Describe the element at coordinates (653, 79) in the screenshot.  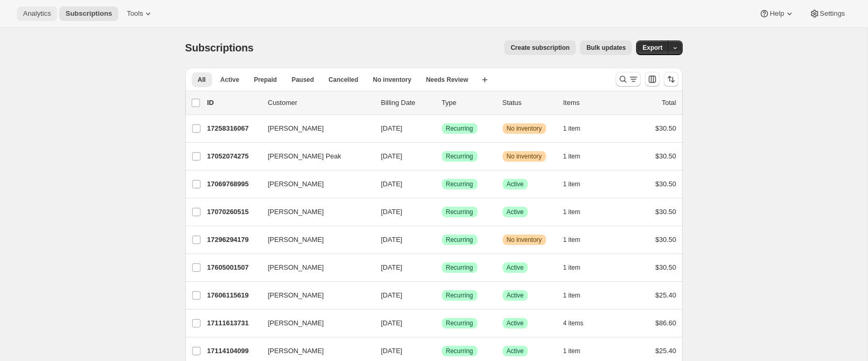
I see `button: Customize table column order and visibility` at that location.